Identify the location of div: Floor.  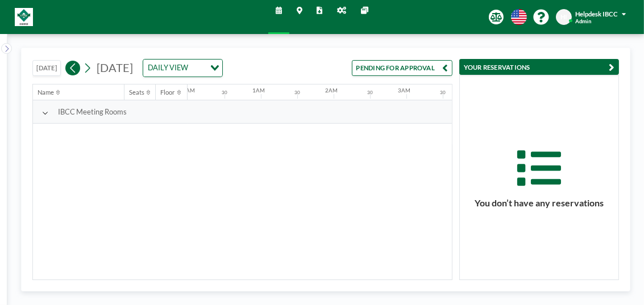
(168, 93).